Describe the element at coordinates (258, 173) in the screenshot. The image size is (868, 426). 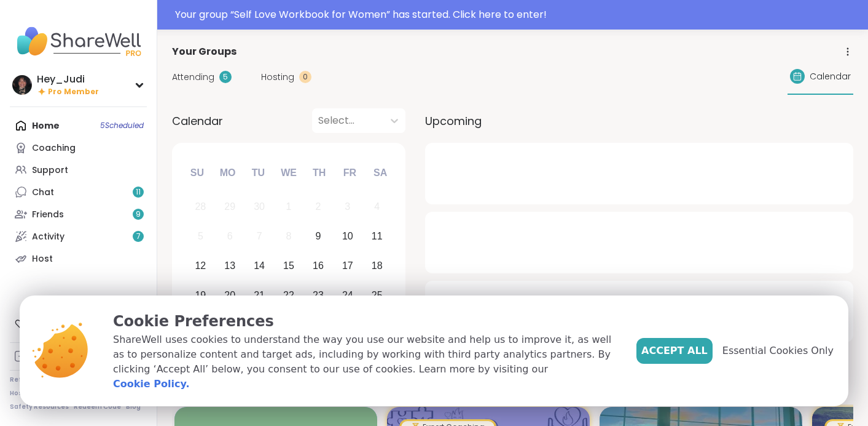
I see `div: Tu` at that location.